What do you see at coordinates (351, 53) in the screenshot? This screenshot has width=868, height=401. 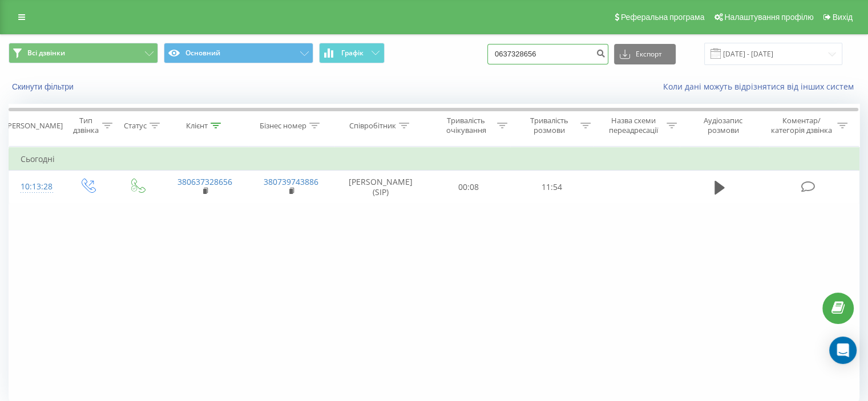 I see `button: Графік` at bounding box center [351, 53].